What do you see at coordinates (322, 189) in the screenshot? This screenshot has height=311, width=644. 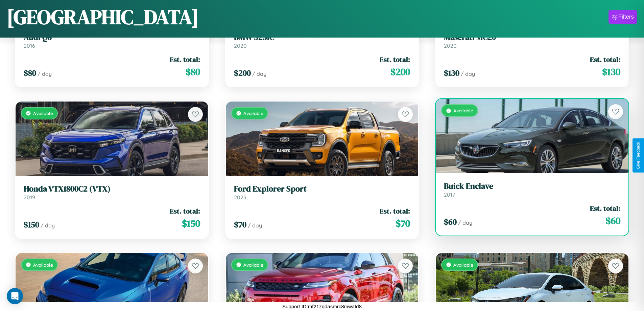 I see `h3: Ford Explorer Sport` at bounding box center [322, 189].